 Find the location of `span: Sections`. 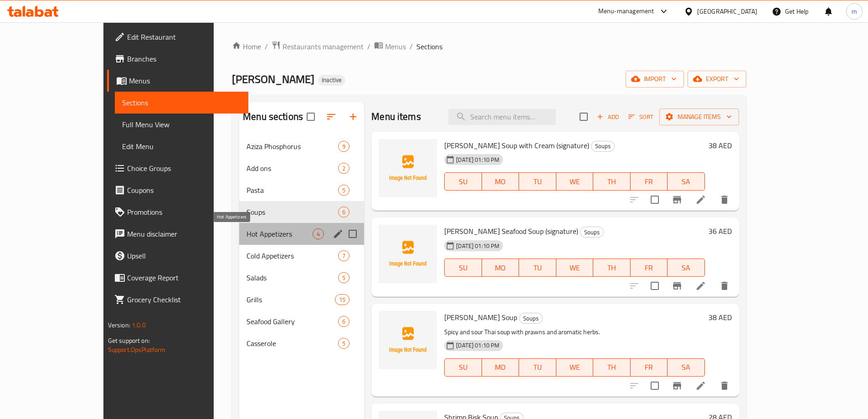

span: Sections is located at coordinates (429, 47).